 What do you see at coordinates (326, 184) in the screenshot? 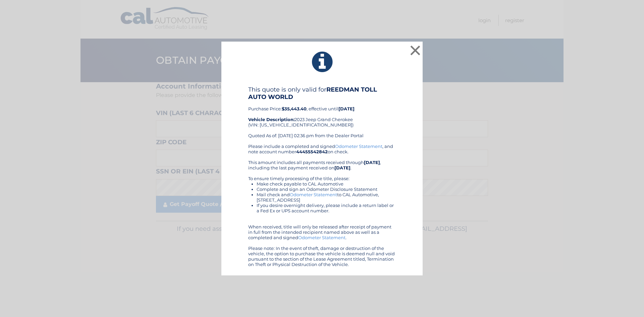
I see `li: Make check payable to CAL Automotive` at bounding box center [326, 184].